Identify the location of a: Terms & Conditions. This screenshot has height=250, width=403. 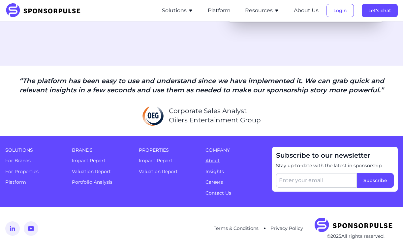
(236, 228).